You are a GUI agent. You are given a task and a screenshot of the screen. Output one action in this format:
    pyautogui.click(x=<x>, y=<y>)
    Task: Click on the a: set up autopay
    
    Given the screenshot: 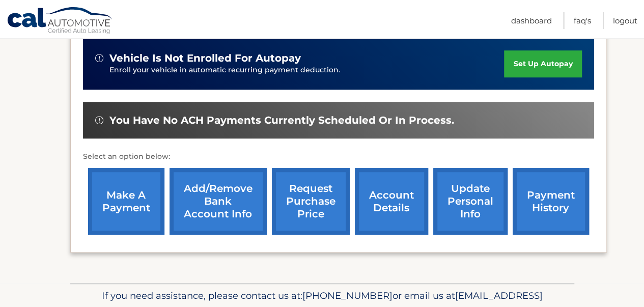 What is the action you would take?
    pyautogui.click(x=543, y=64)
    